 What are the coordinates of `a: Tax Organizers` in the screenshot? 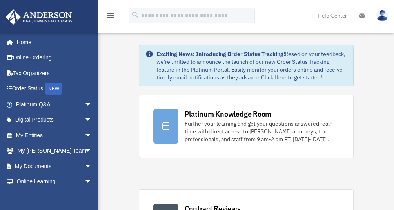 It's located at (54, 73).